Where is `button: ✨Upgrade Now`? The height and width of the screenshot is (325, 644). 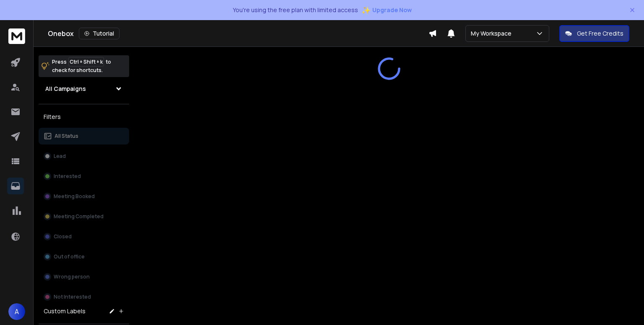 button: ✨Upgrade Now is located at coordinates (386, 10).